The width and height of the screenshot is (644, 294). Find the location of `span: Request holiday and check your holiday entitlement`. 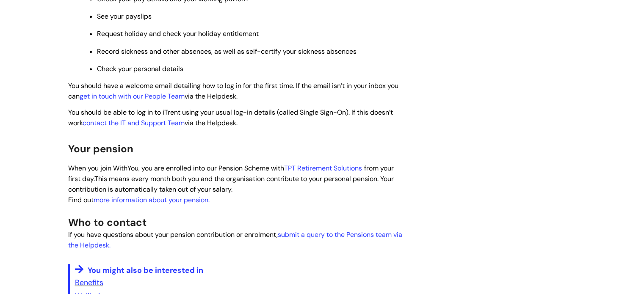

span: Request holiday and check your holiday entitlement is located at coordinates (177, 33).